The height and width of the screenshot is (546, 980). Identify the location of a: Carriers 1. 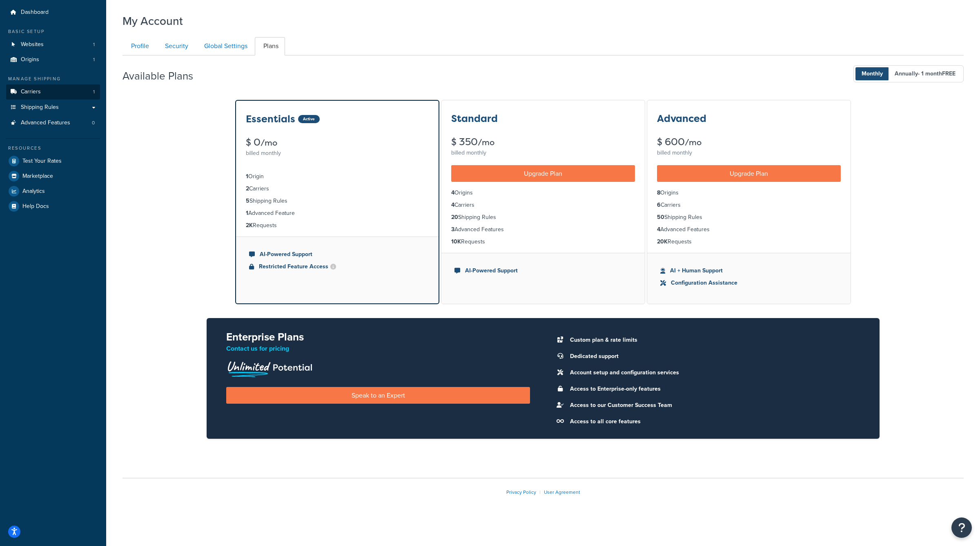
(53, 91).